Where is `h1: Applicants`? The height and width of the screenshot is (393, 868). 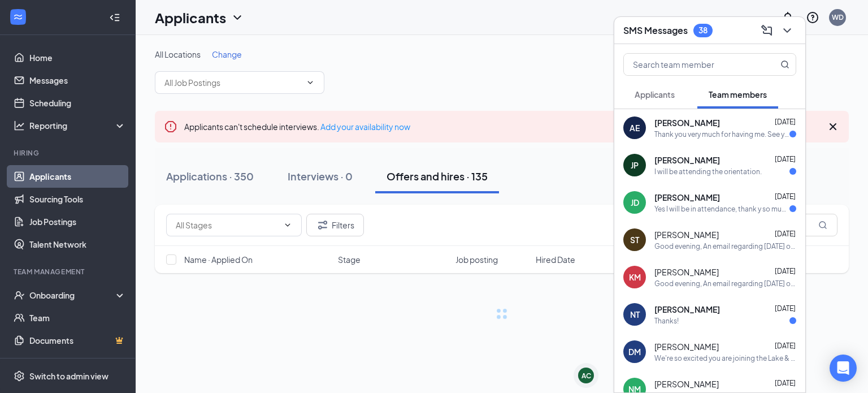 h1: Applicants is located at coordinates (190, 18).